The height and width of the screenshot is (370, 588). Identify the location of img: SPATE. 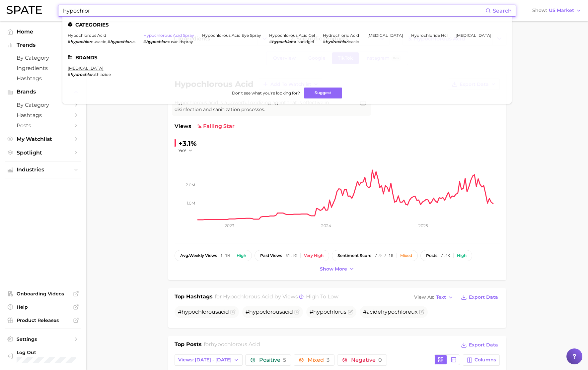
(24, 10).